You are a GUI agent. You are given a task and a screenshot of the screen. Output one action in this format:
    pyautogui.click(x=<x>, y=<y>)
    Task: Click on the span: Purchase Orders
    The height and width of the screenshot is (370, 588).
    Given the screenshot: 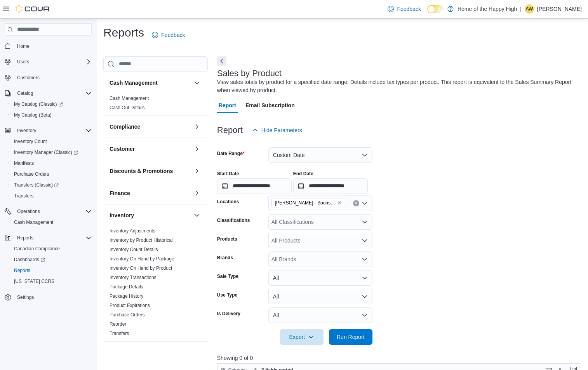 What is the action you would take?
    pyautogui.click(x=52, y=175)
    